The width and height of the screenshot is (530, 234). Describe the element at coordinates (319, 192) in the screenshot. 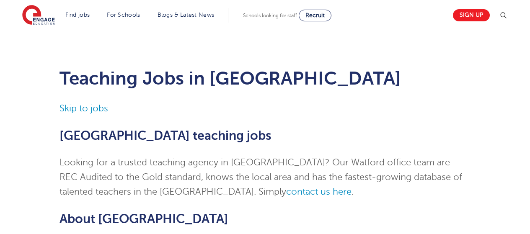

I see `a: contact us here` at that location.